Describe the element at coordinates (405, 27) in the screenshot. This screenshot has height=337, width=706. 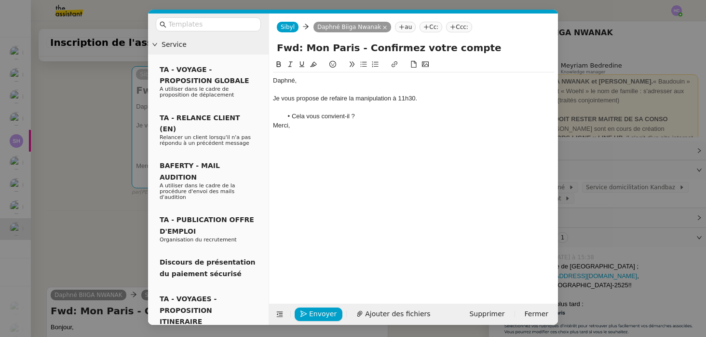
I see `nz-tag: au` at that location.